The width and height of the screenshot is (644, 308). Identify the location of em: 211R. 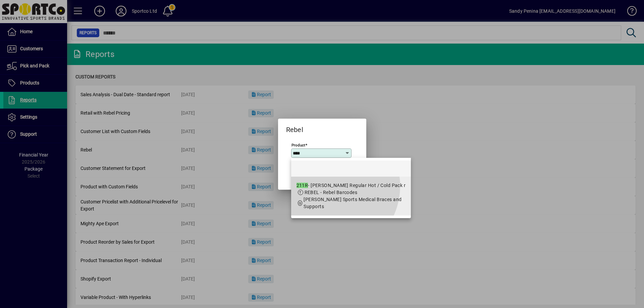
(302, 186).